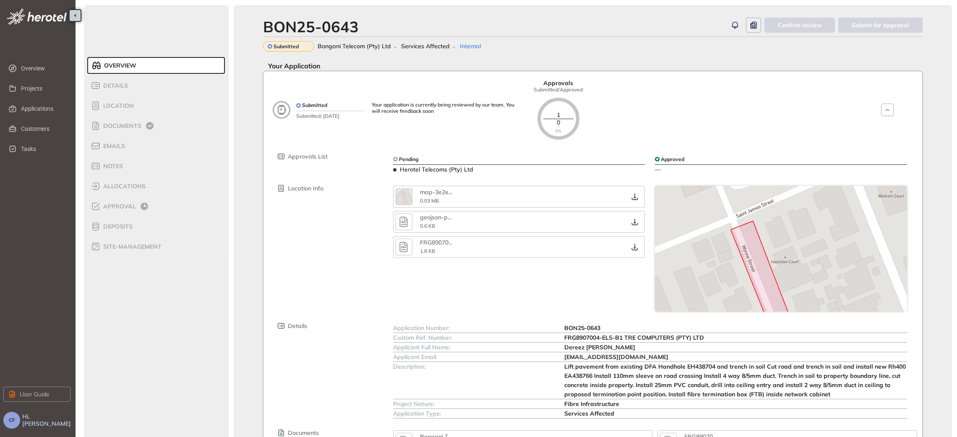  What do you see at coordinates (434, 192) in the screenshot?
I see `span: map-3e2e` at bounding box center [434, 192].